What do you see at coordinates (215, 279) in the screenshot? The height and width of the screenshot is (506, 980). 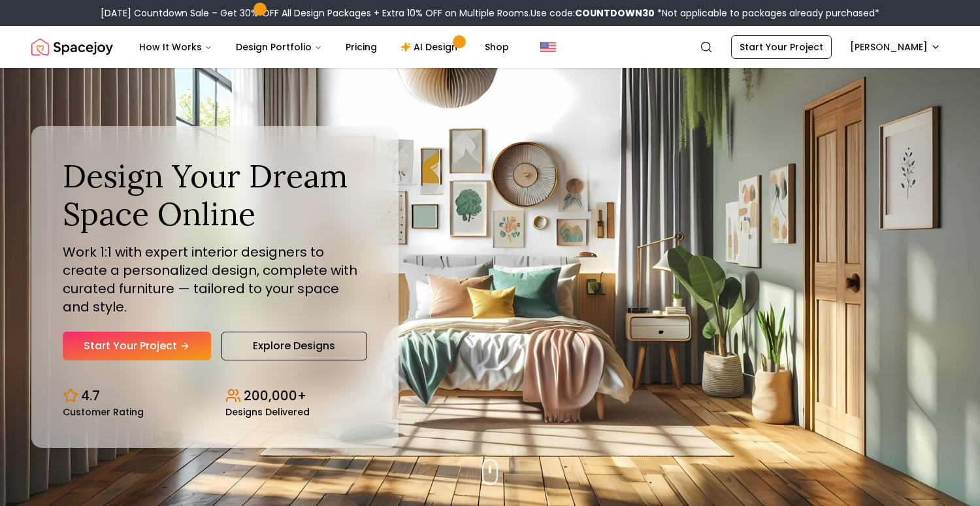 I see `p: Work 1:1 with expert interior designers to create a personalized design, complete with curated fu...` at bounding box center [215, 279].